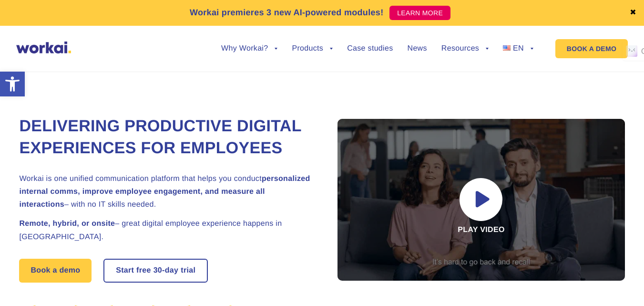  What do you see at coordinates (481, 199) in the screenshot?
I see `div: Play video` at bounding box center [481, 199].